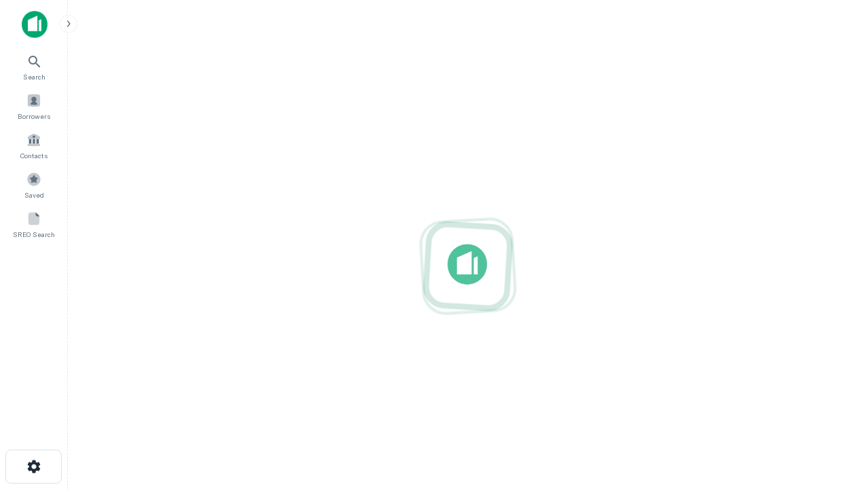 The image size is (868, 489). Describe the element at coordinates (834, 369) in the screenshot. I see `div: Chat Widget` at that location.